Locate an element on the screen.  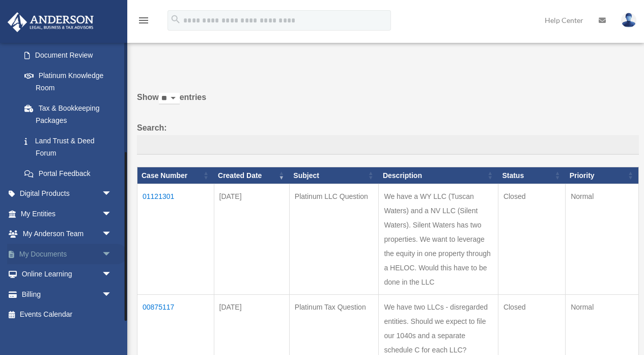
th: Status: activate to sort column ascending is located at coordinates (532, 175).